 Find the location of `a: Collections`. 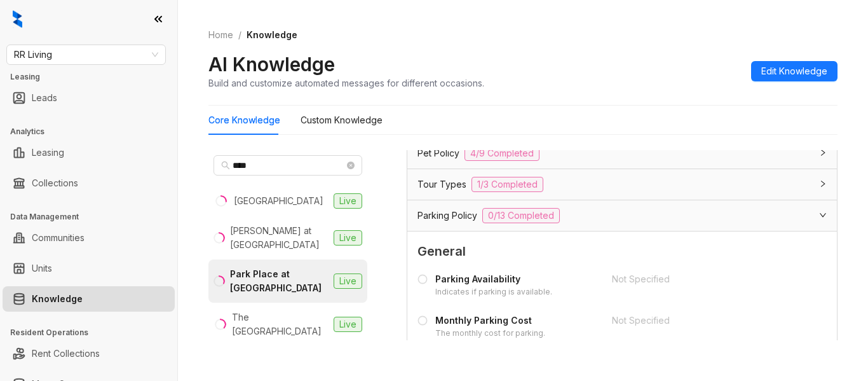

a: Collections is located at coordinates (55, 184).